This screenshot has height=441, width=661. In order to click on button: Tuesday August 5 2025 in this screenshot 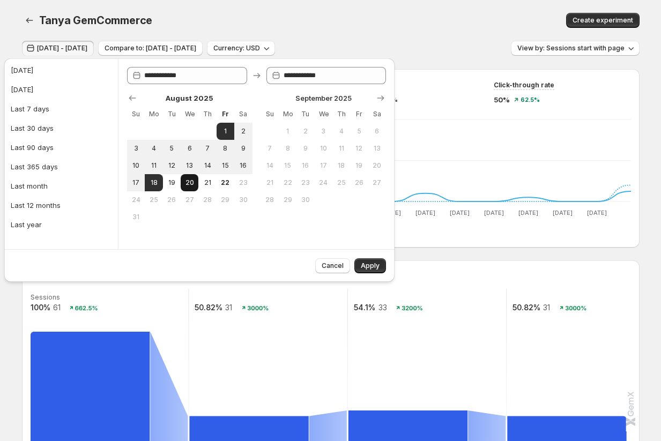, I will do `click(171, 148)`.